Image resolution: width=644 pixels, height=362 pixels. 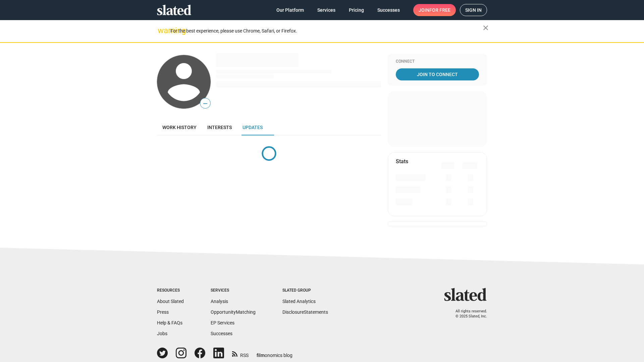 What do you see at coordinates (326, 10) in the screenshot?
I see `span: Services` at bounding box center [326, 10].